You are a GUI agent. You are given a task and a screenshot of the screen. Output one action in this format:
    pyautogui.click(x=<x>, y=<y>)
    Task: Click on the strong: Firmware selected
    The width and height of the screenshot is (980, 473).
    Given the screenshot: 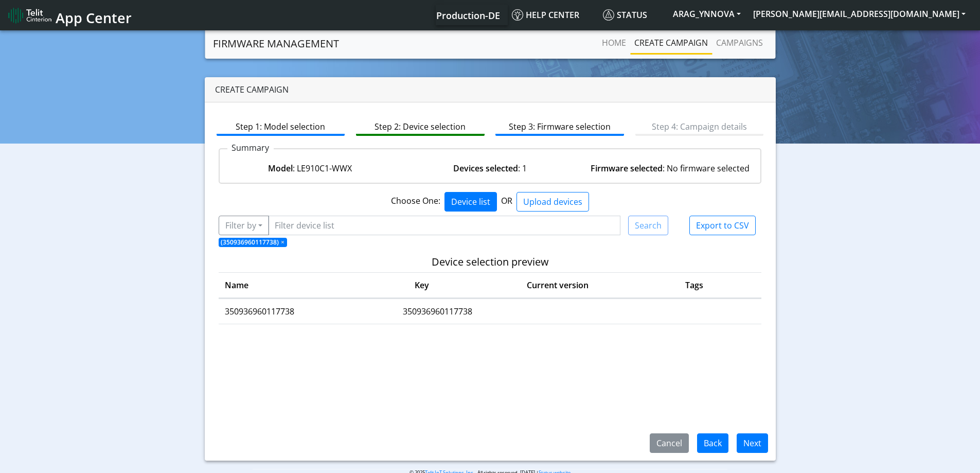 What is the action you would take?
    pyautogui.click(x=627, y=168)
    